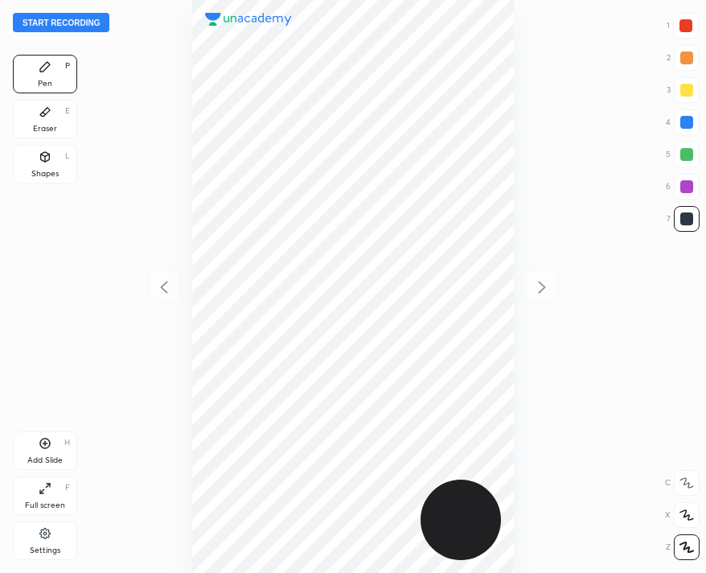 This screenshot has height=573, width=706. What do you see at coordinates (68, 111) in the screenshot?
I see `div: E` at bounding box center [68, 111].